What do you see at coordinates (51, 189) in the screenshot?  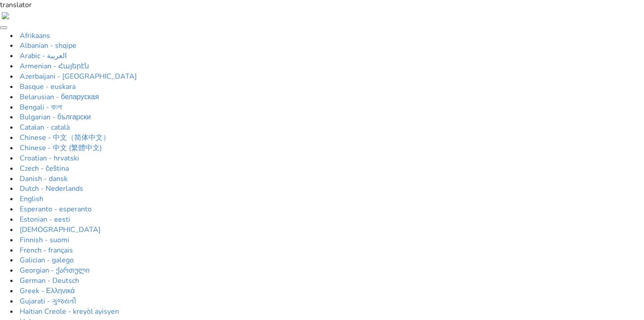 I see `a: Dutch - Nederlands` at bounding box center [51, 189].